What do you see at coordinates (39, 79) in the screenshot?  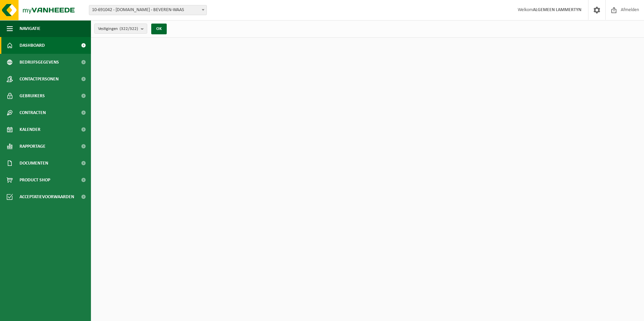 I see `span: Contactpersonen` at bounding box center [39, 79].